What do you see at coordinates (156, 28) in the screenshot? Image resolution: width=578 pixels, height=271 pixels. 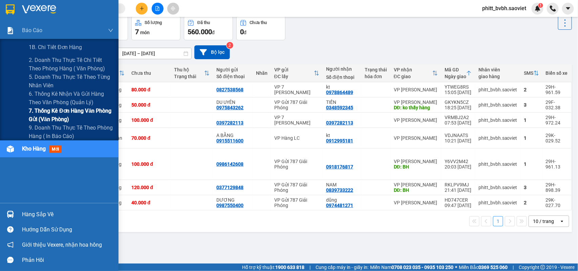 I see `button: Số lượng7món` at bounding box center [156, 28].